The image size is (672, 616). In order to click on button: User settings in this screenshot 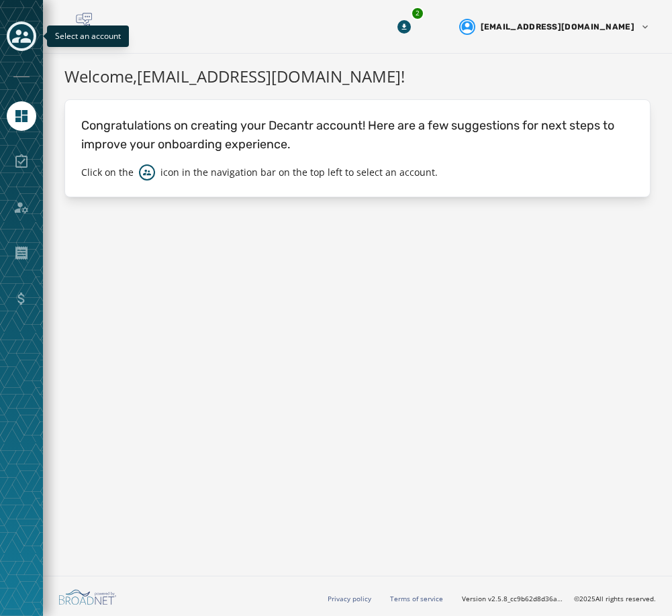, I will do `click(554, 27)`.